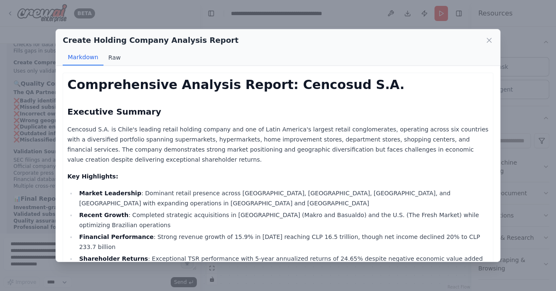 This screenshot has width=556, height=291. Describe the element at coordinates (103, 215) in the screenshot. I see `strong: Recent Growth` at that location.